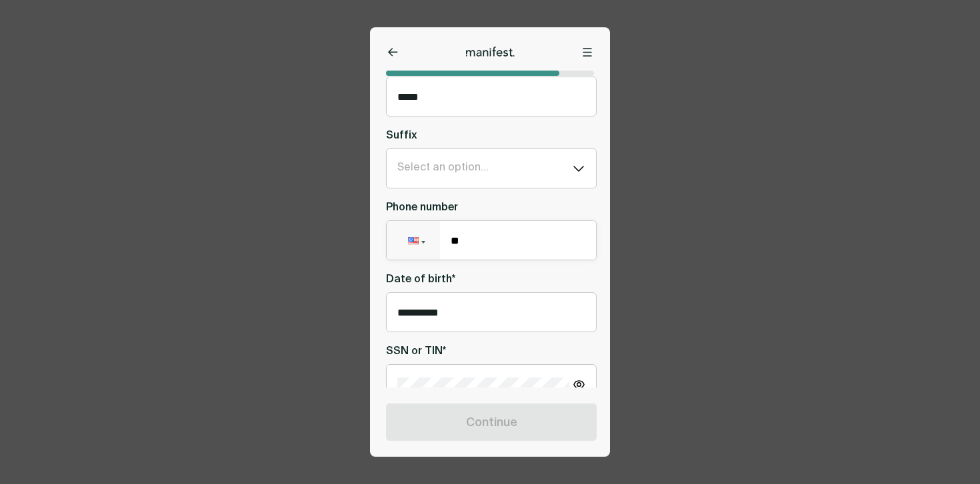  I want to click on label: Date of birth*, so click(491, 279).